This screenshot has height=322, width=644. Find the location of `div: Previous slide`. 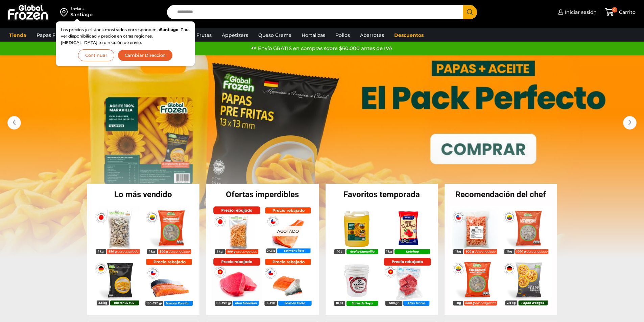

div: Previous slide is located at coordinates (14, 123).